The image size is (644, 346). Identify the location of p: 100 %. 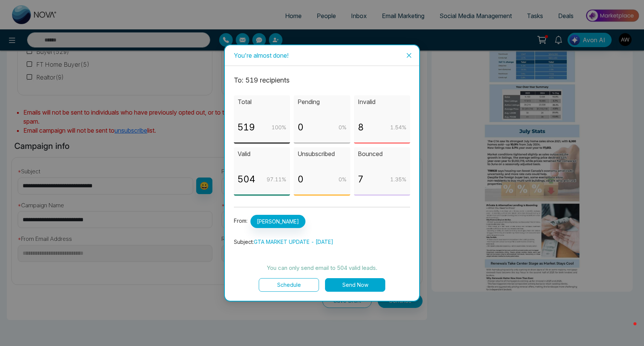
(279, 128).